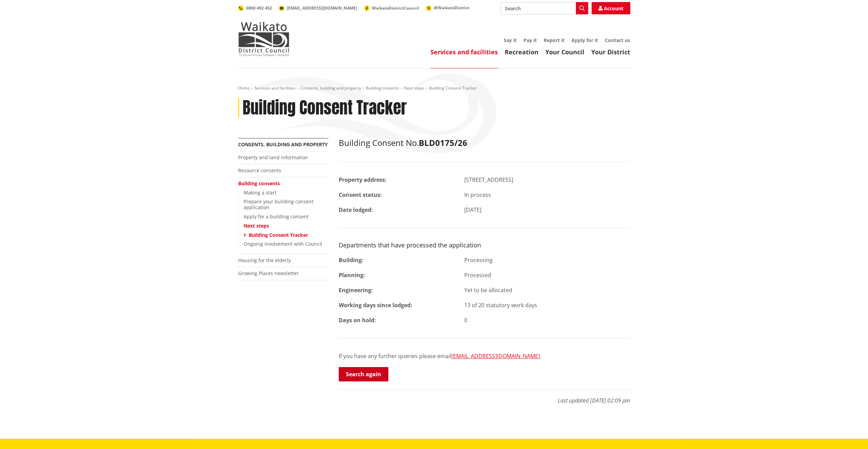  I want to click on strong: Days on hold:, so click(358, 321).